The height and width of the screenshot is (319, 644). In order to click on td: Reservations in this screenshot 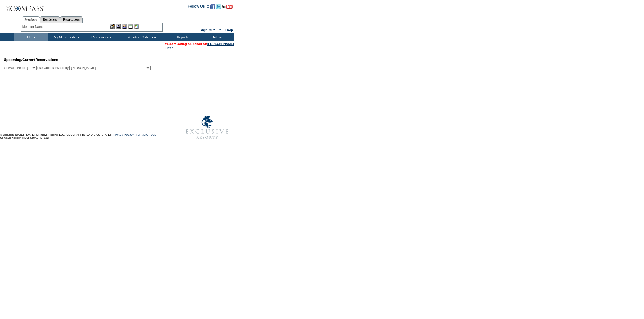, I will do `click(100, 37)`.